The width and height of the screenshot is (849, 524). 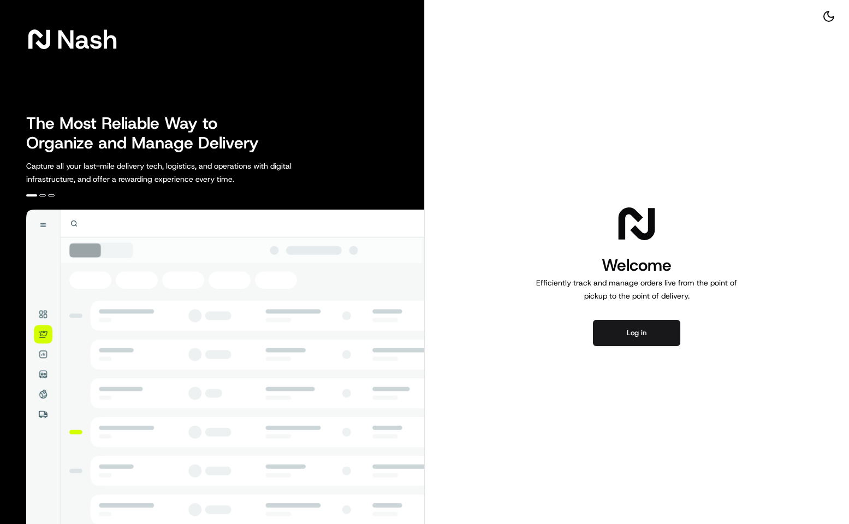 I want to click on p: Efficiently track and manage orders live from the point of pickup to the point of delivery., so click(x=637, y=289).